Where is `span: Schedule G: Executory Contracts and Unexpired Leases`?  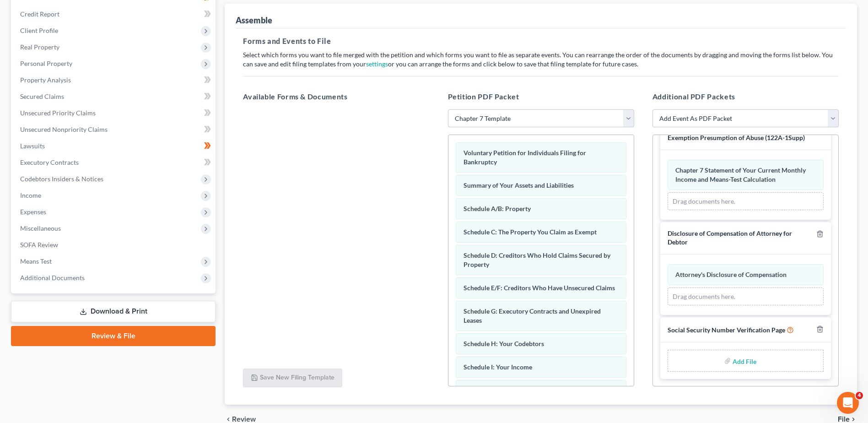 span: Schedule G: Executory Contracts and Unexpired Leases is located at coordinates (532, 316).